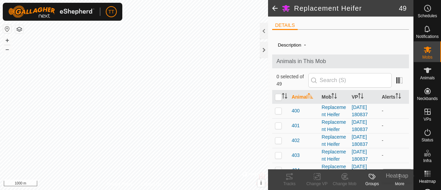 This screenshot has width=441, height=190. I want to click on span: Status, so click(427, 140).